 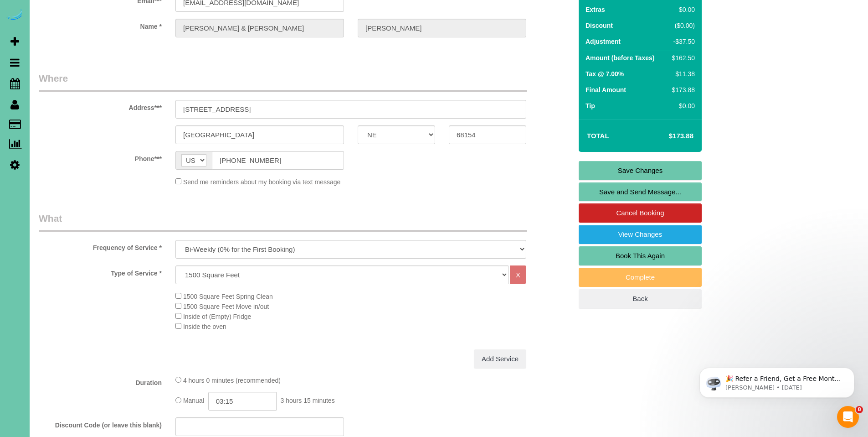 What do you see at coordinates (217, 317) in the screenshot?
I see `span: Inside of (Empty) Fridge` at bounding box center [217, 317].